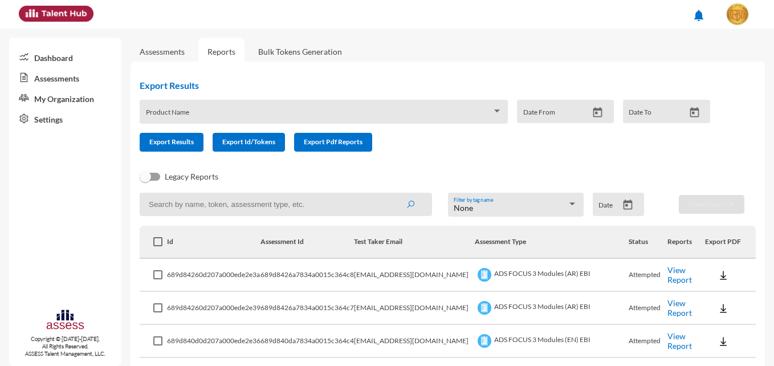  Describe the element at coordinates (285, 204) in the screenshot. I see `input: Search by name, token, assessment type, etc.` at that location.